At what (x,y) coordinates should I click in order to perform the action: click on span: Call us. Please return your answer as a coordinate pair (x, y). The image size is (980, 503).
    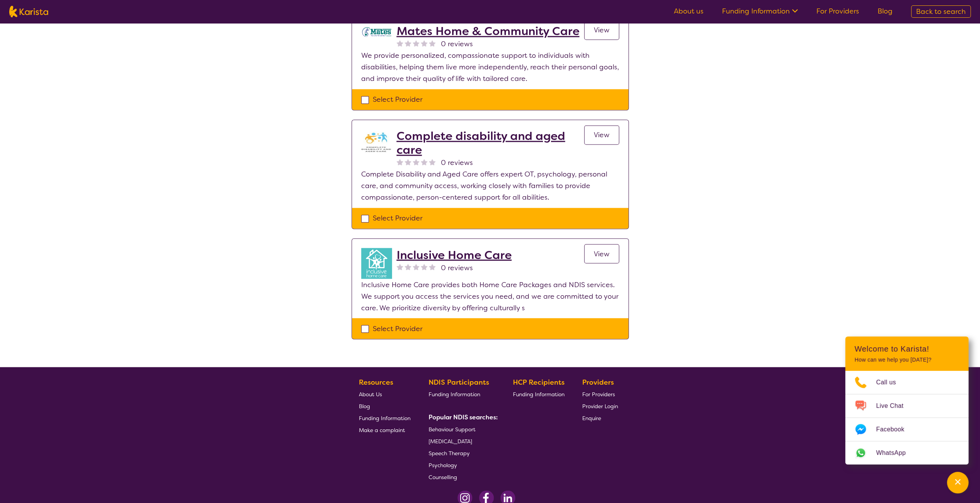
    Looking at the image, I should click on (891, 382).